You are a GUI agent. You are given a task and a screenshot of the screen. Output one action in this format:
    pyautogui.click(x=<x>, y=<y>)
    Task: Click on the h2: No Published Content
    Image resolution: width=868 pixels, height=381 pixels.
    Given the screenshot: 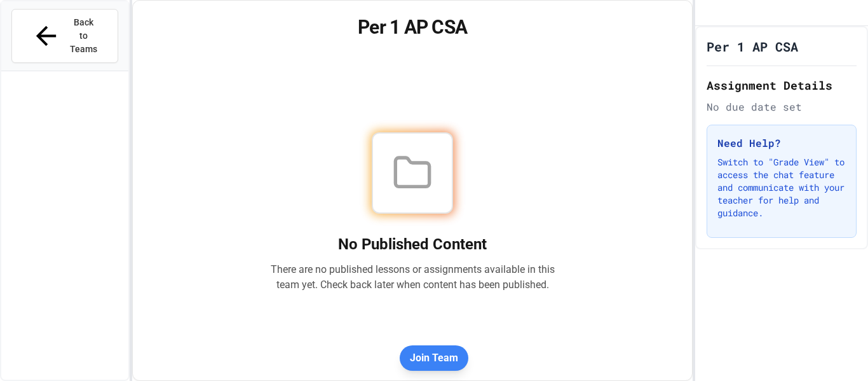 What is the action you would take?
    pyautogui.click(x=413, y=244)
    